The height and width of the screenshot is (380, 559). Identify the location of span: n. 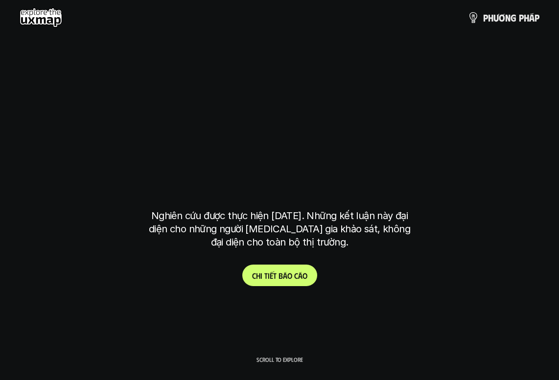
(507, 18).